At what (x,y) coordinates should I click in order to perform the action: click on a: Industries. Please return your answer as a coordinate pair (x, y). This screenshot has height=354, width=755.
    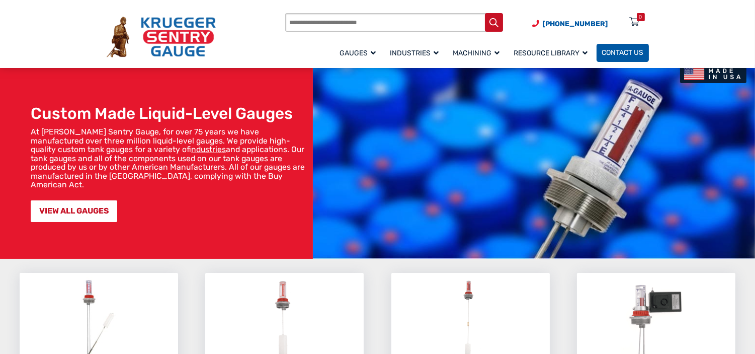
    Looking at the image, I should click on (416, 52).